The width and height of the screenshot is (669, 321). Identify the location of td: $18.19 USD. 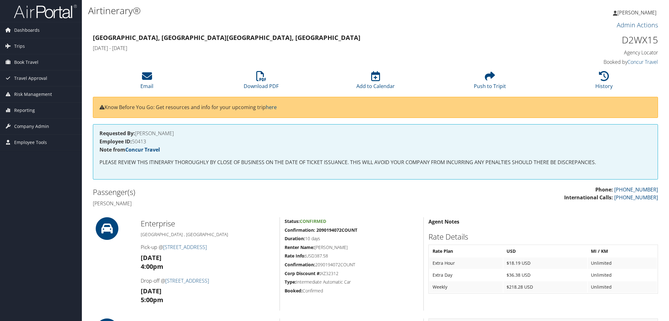
(545, 264).